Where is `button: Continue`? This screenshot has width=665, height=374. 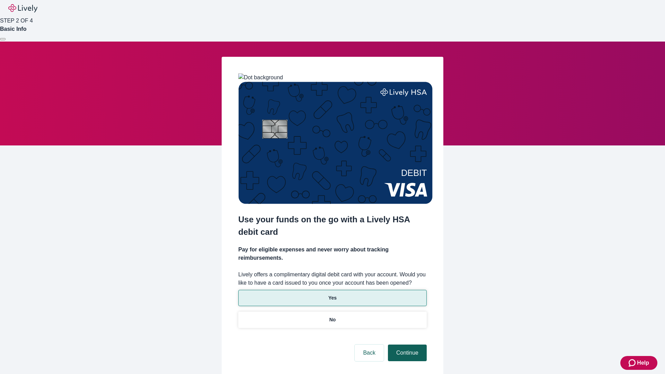 button: Continue is located at coordinates (408, 353).